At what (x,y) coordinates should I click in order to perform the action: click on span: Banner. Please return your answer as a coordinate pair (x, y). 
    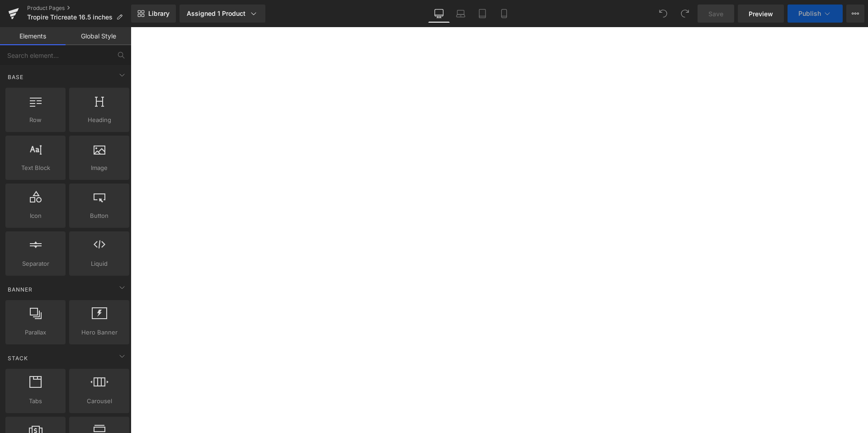
    Looking at the image, I should click on (20, 289).